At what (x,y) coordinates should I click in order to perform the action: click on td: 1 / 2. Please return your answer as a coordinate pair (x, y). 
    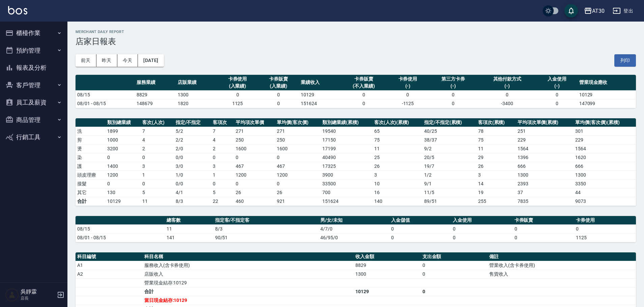
    Looking at the image, I should click on (449, 175).